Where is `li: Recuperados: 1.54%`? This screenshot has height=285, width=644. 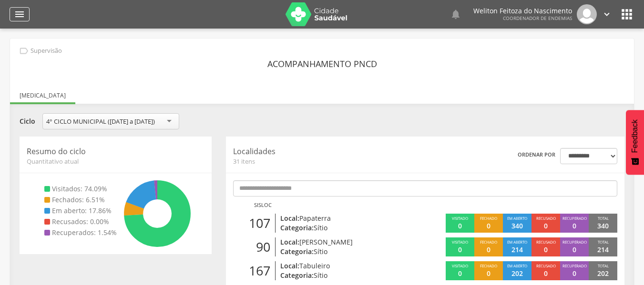
li: Recuperados: 1.54% is located at coordinates (81, 233).